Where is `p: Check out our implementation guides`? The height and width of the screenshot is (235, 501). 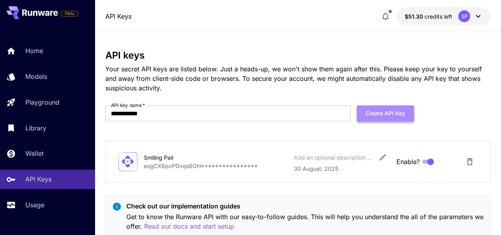
p: Check out our implementation guides is located at coordinates (306, 206).